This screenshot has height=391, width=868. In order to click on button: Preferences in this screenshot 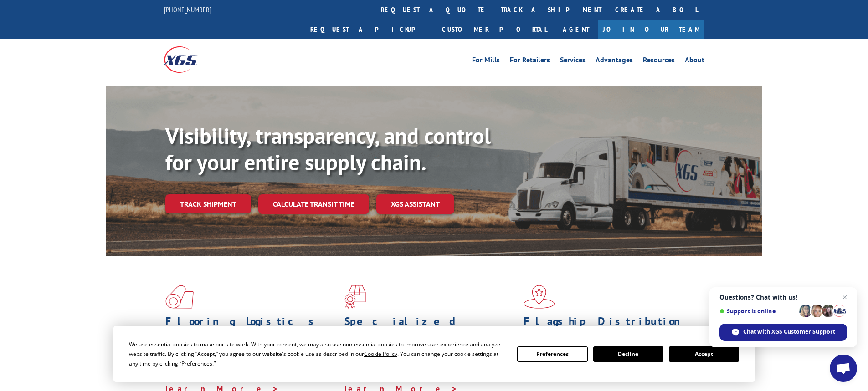, I will do `click(552, 354)`.